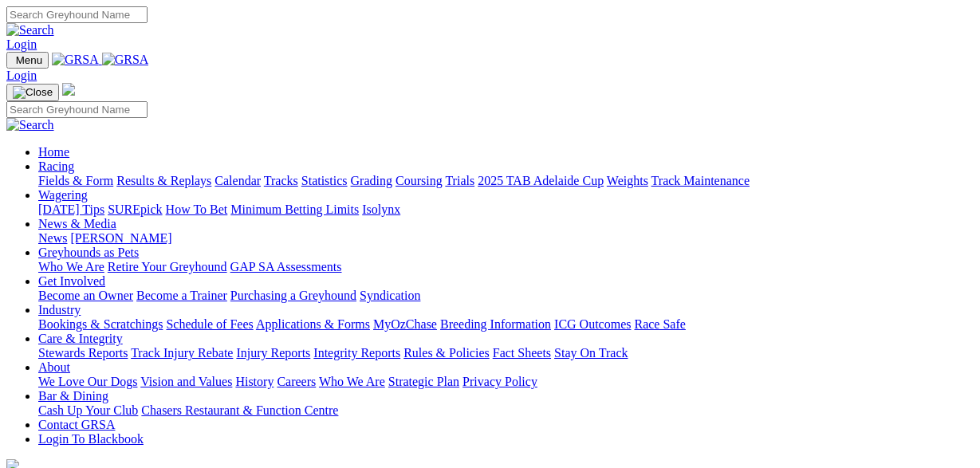  I want to click on a: Cash Up Your Club, so click(87, 410).